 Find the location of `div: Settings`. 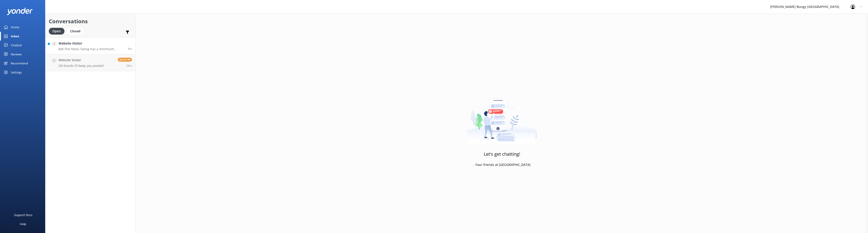

div: Settings is located at coordinates (16, 72).